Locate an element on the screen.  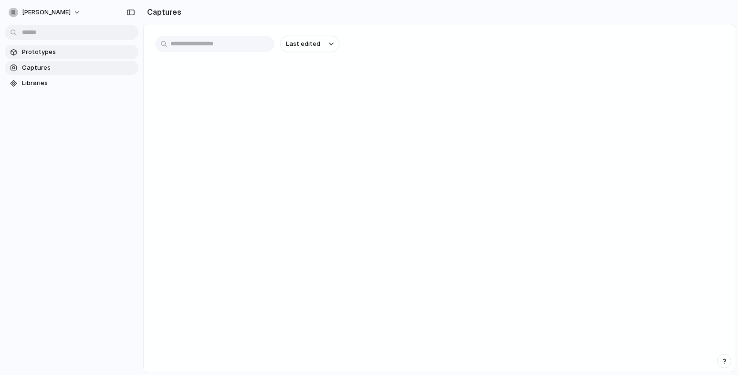
h2: Captures is located at coordinates (162, 12).